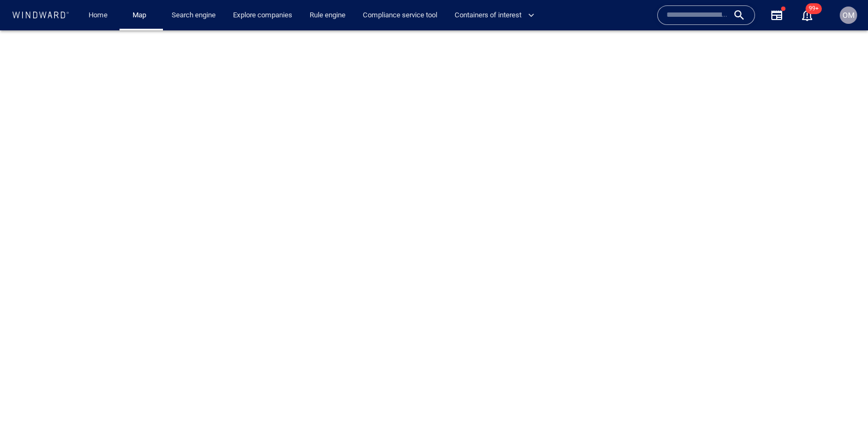  I want to click on a: Compliance service tool, so click(400, 15).